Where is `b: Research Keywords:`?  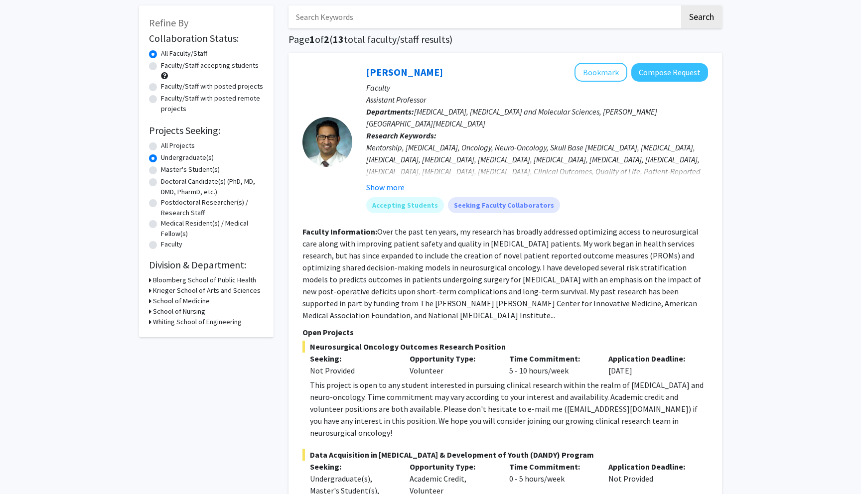 b: Research Keywords: is located at coordinates (401, 136).